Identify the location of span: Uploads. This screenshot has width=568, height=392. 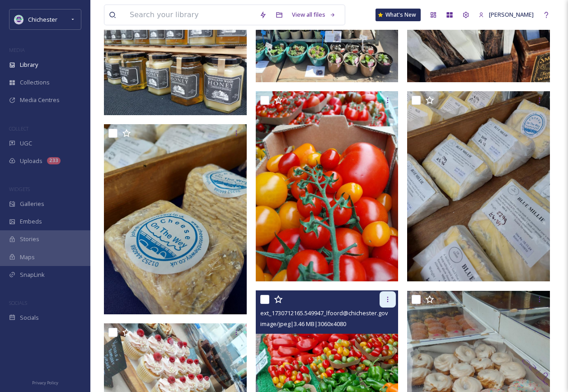
(31, 161).